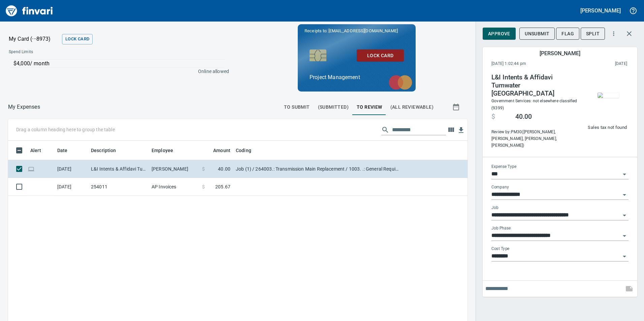 This screenshot has width=644, height=321. What do you see at coordinates (593, 34) in the screenshot?
I see `button: Split` at bounding box center [593, 34].